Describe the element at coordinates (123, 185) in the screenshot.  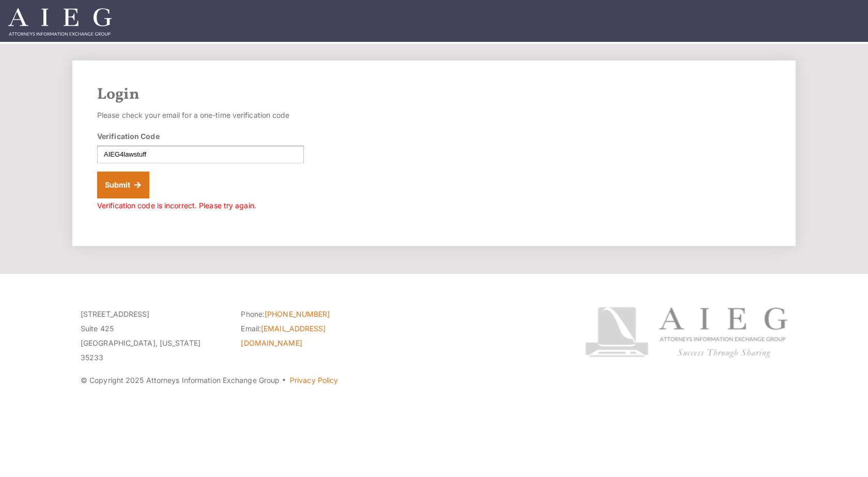
I see `button: Submit` at that location.